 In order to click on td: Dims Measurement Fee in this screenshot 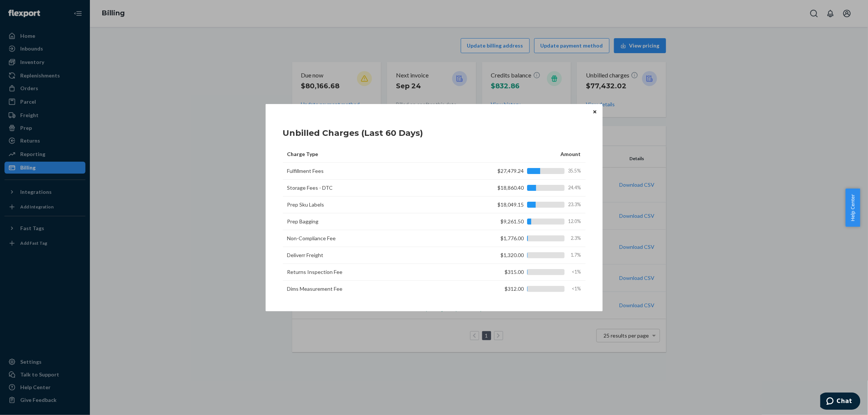, I will do `click(377, 289)`.